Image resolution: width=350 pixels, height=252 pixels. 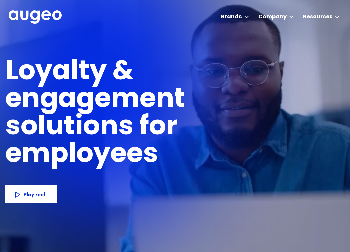 What do you see at coordinates (272, 17) in the screenshot?
I see `div: Company` at bounding box center [272, 17].